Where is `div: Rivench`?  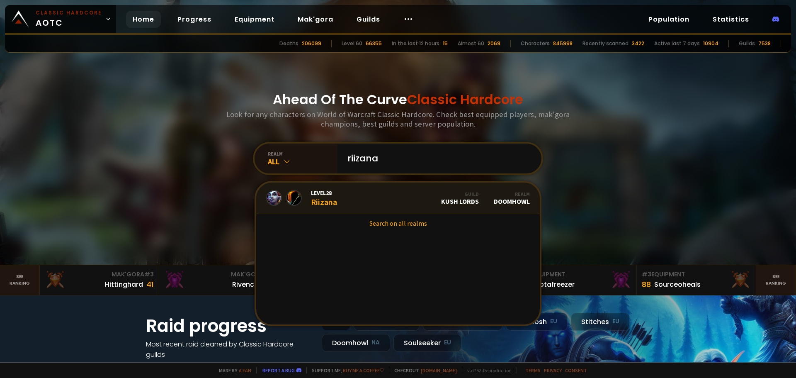
div: Rivench is located at coordinates (245, 284).